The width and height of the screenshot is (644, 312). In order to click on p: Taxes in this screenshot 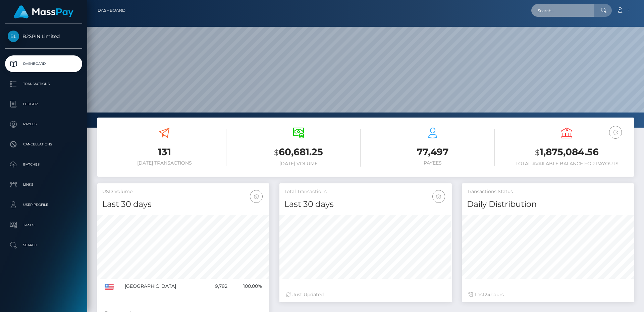, I will do `click(44, 225)`.